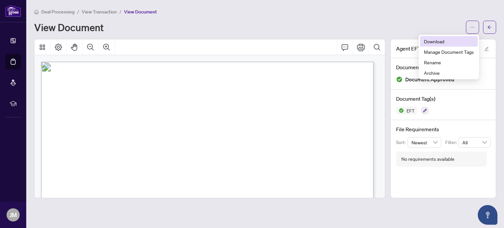 The height and width of the screenshot is (228, 504). Describe the element at coordinates (443, 99) in the screenshot. I see `h4: Document Tag(s)` at that location.